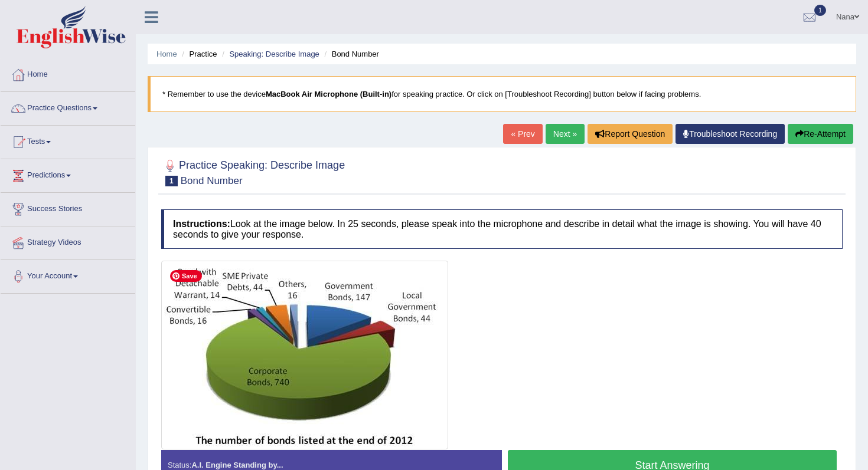 This screenshot has height=470, width=868. Describe the element at coordinates (502, 229) in the screenshot. I see `h4: Look at the image below. In 25 seconds, please speak into the microphone and describe in detail w...` at that location.